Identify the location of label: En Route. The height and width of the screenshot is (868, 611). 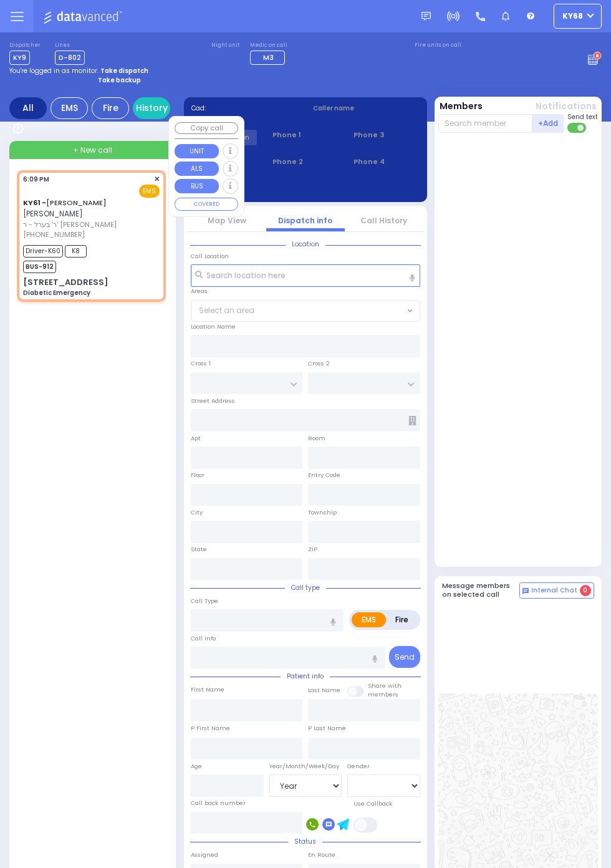
(321, 855).